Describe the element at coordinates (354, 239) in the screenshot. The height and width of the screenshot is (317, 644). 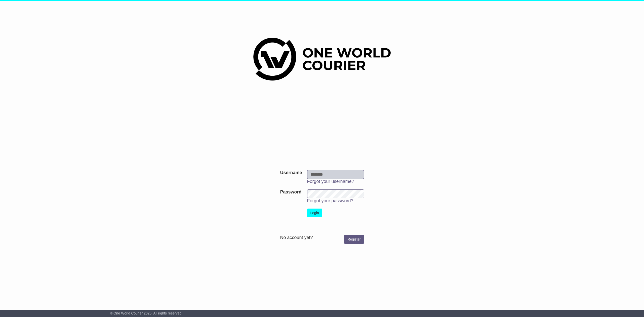
I see `a: Register` at that location.